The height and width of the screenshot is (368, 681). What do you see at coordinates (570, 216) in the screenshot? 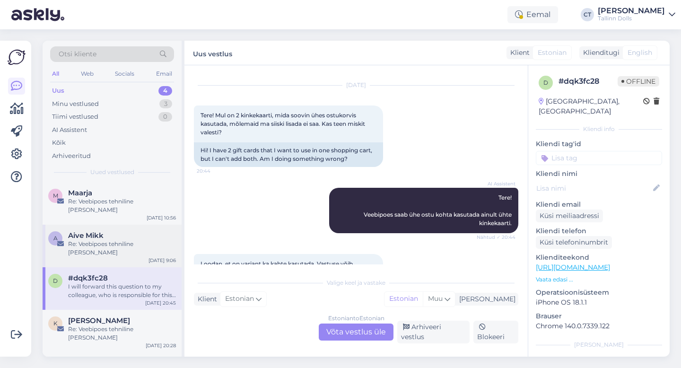
I see `div: Küsi meiliaadressi` at bounding box center [570, 216].